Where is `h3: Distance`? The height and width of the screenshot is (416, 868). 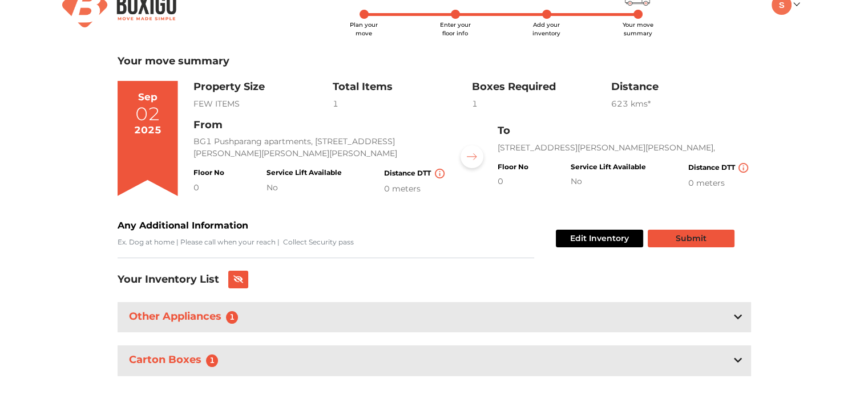
h3: Distance is located at coordinates (680, 87).